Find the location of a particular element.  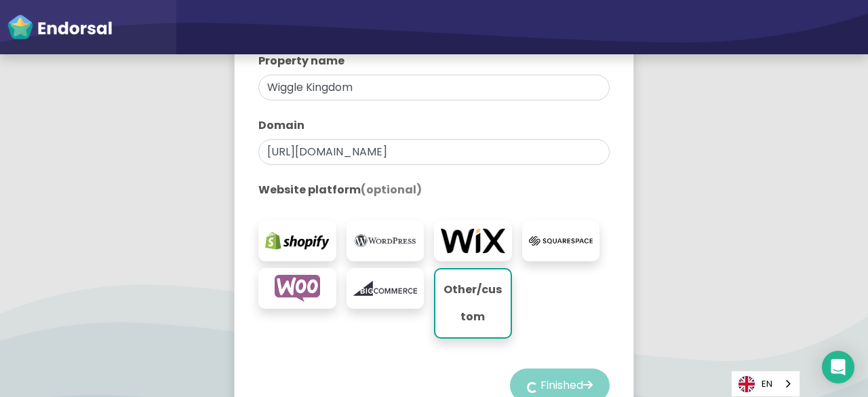

input: eg. My Website is located at coordinates (434, 87).